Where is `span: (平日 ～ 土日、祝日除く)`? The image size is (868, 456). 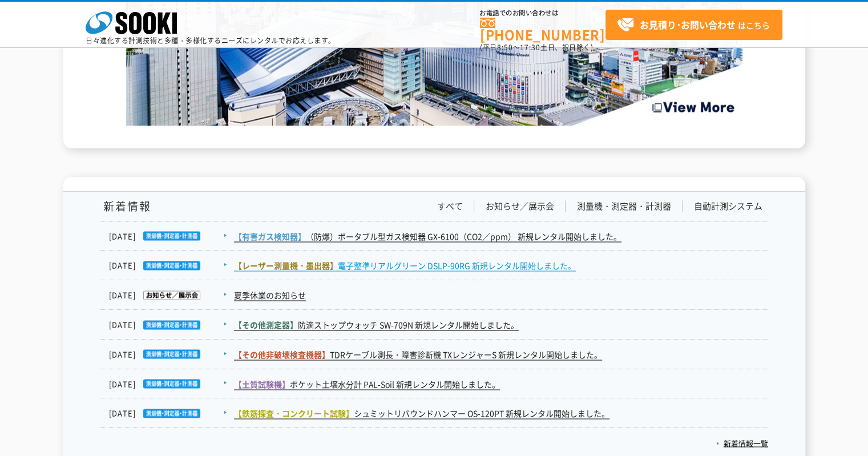 span: (平日 ～ 土日、祝日除く) is located at coordinates (537, 48).